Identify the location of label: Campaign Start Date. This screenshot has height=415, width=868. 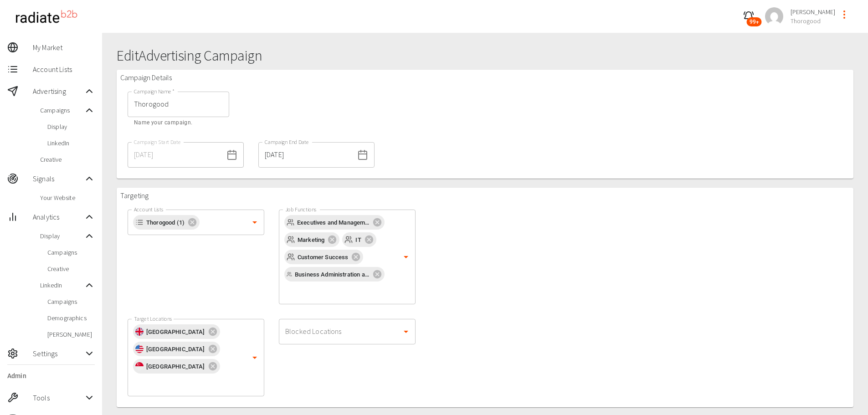
(157, 141).